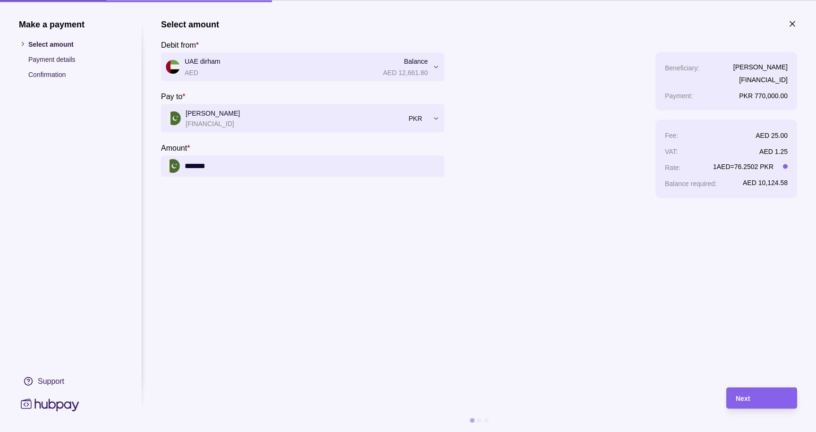 This screenshot has height=432, width=816. Describe the element at coordinates (312, 166) in the screenshot. I see `input: amount` at that location.